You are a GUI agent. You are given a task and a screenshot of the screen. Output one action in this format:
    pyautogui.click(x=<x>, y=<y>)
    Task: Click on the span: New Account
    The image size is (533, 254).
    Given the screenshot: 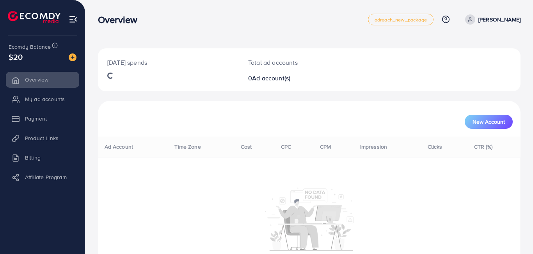 What is the action you would take?
    pyautogui.click(x=488, y=122)
    